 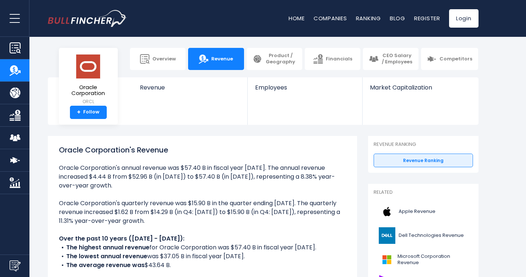 What do you see at coordinates (387, 259) in the screenshot?
I see `img: MSFT logo` at bounding box center [387, 259].